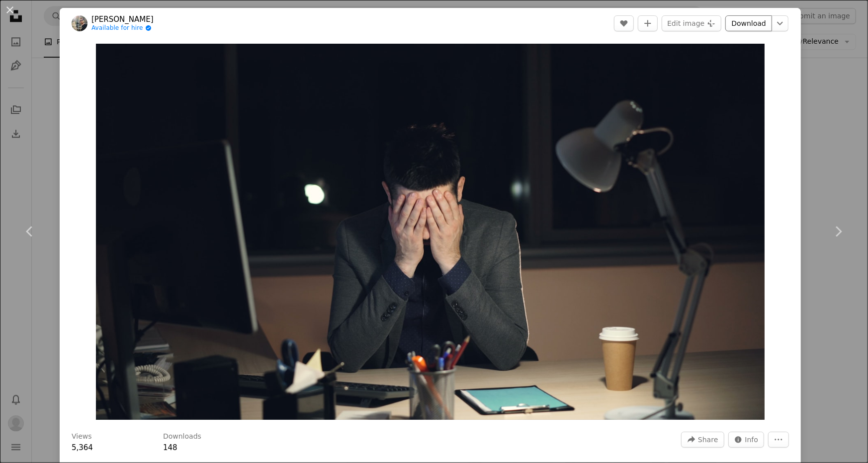 The width and height of the screenshot is (868, 463). What do you see at coordinates (780, 24) in the screenshot?
I see `button: Choose download size` at bounding box center [780, 24].